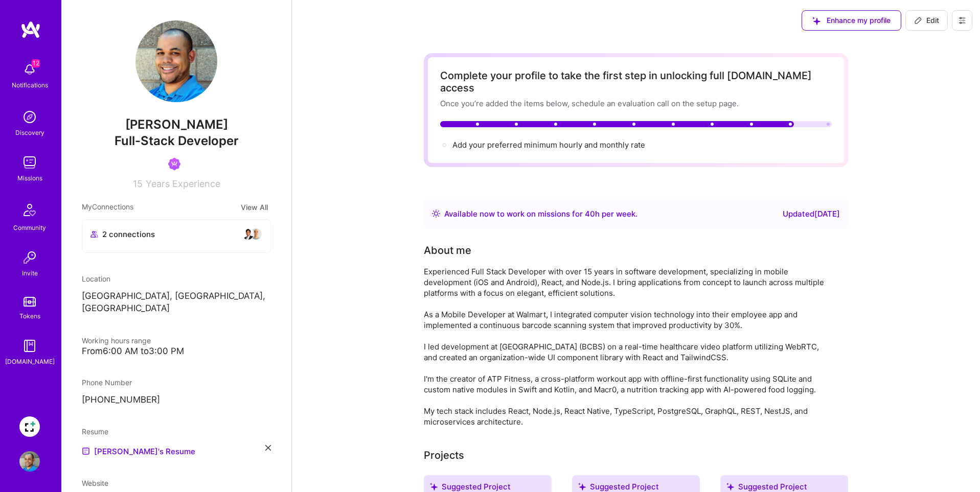 This screenshot has width=980, height=492. What do you see at coordinates (30, 117) in the screenshot?
I see `img: discovery` at bounding box center [30, 117].